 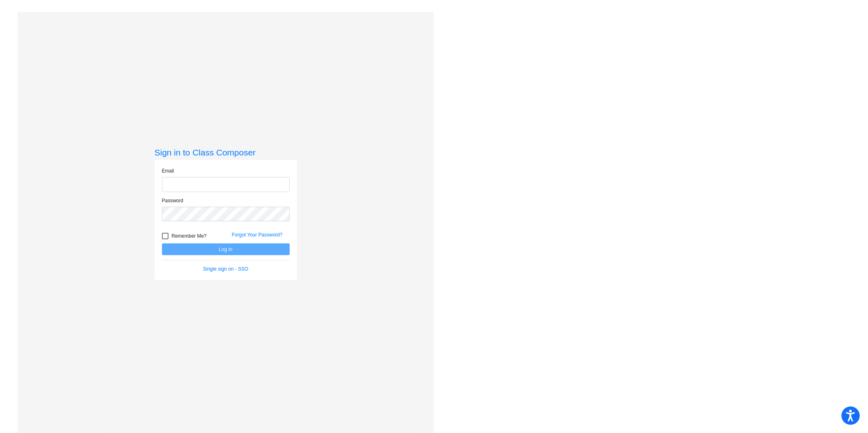 What do you see at coordinates (226, 152) in the screenshot?
I see `h3: Sign in to Class Composer` at bounding box center [226, 152].